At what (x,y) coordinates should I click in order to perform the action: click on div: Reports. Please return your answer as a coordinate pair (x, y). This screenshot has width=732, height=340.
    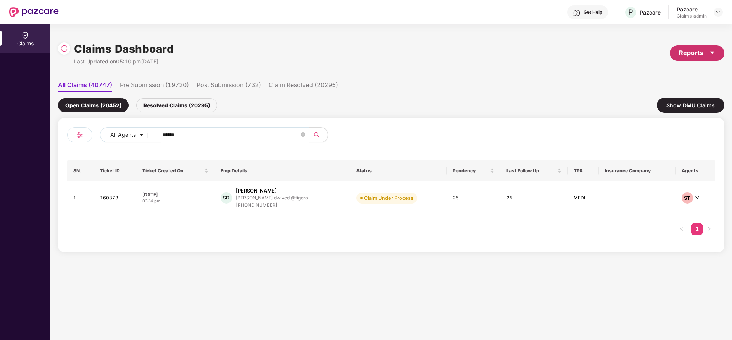
    Looking at the image, I should click on (697, 53).